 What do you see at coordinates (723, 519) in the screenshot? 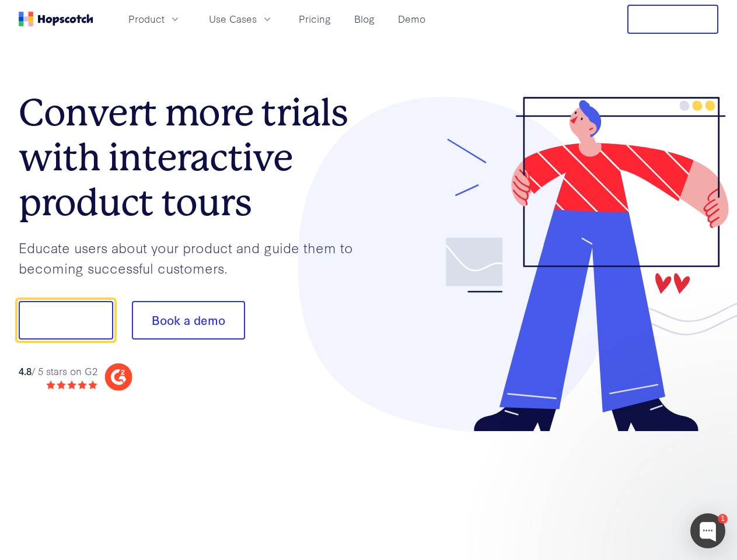
I see `div: 1` at bounding box center [723, 519].